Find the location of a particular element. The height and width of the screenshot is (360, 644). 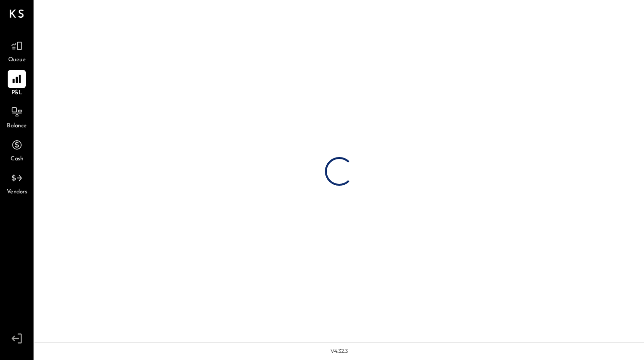

div: v 4.32.3 is located at coordinates (340, 352).